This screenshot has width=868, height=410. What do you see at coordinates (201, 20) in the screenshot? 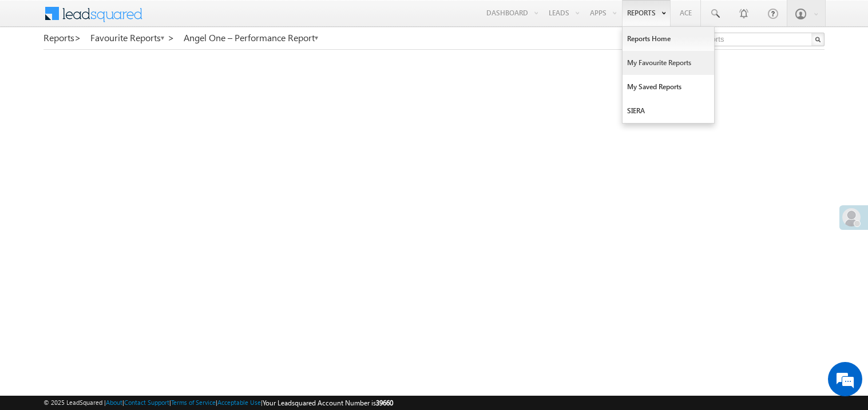
I see `div: Minimize live chat window` at bounding box center [201, 20].